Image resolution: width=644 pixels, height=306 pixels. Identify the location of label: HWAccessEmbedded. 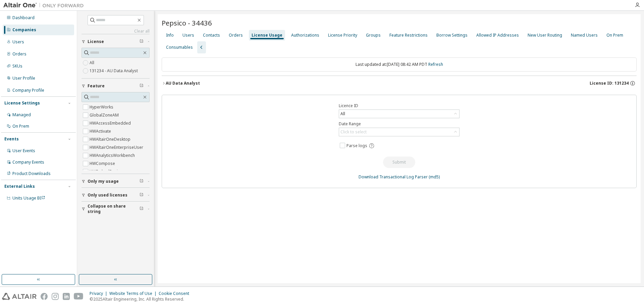
(111, 123).